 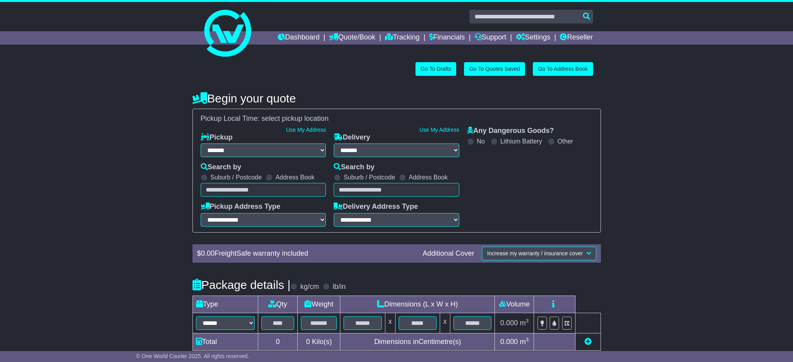 I want to click on a: Quote/Book, so click(x=352, y=38).